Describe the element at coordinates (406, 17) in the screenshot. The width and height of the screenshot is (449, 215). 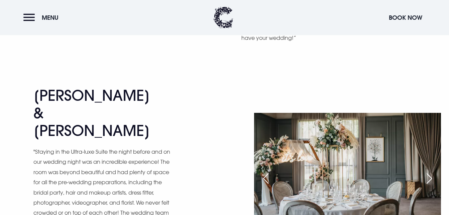
I see `button: Book Now` at that location.